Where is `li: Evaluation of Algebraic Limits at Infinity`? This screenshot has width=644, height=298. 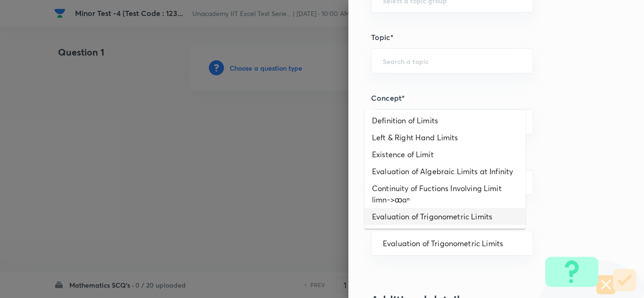
li: Evaluation of Algebraic Limits at Infinity is located at coordinates (445, 172).